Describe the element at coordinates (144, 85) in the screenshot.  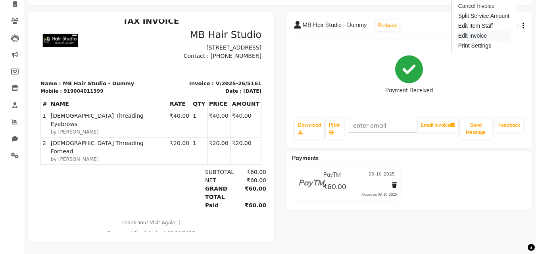
I see `th: RATE` at that location.